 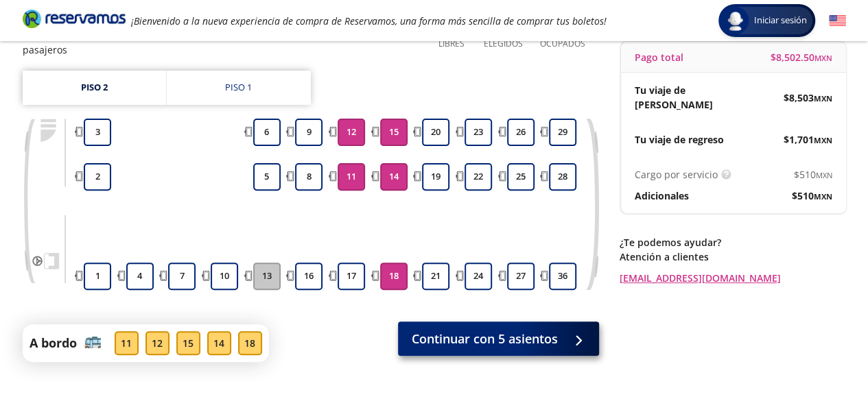 I want to click on button: 29, so click(x=563, y=133).